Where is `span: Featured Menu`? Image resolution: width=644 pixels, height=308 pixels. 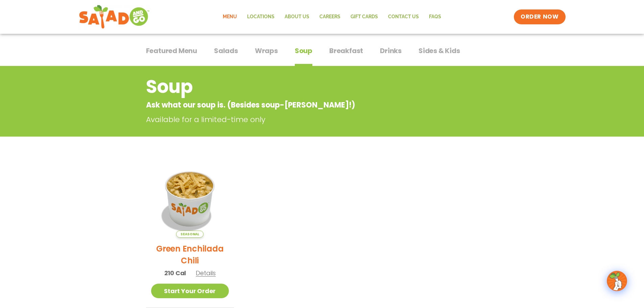 span: Featured Menu is located at coordinates (171, 51).